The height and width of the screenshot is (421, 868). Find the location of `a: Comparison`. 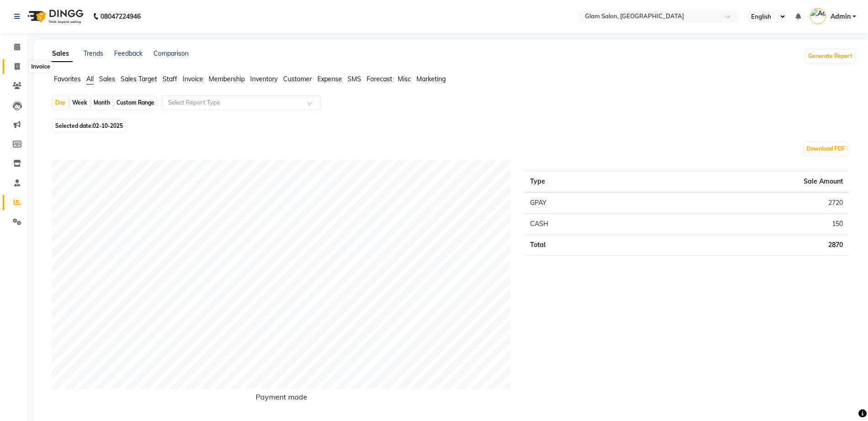

a: Comparison is located at coordinates (171, 53).